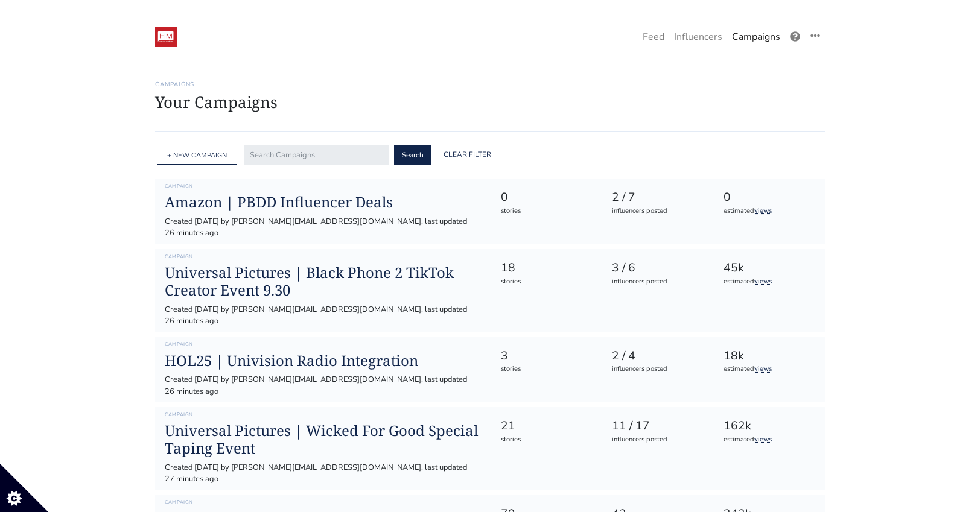  What do you see at coordinates (323, 202) in the screenshot?
I see `h1: Amazon | PBDD Influencer Deals` at bounding box center [323, 202].